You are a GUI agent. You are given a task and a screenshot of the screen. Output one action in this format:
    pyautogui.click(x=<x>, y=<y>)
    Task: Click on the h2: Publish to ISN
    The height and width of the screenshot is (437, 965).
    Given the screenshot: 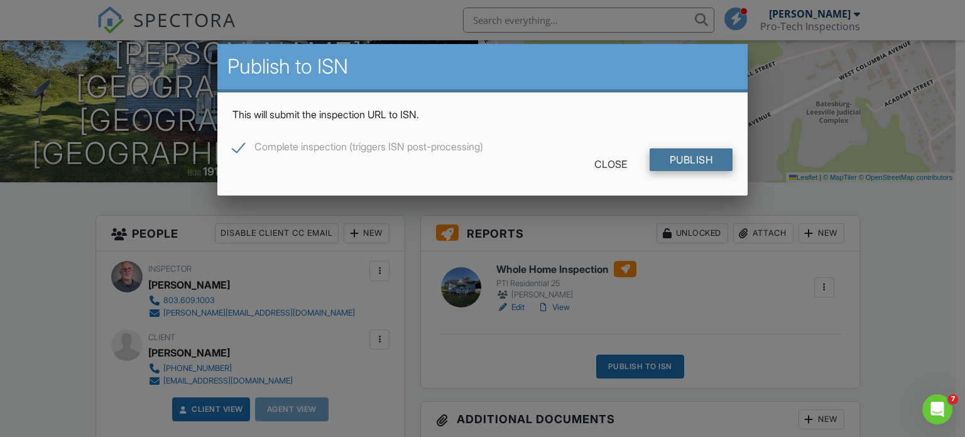 What is the action you would take?
    pyautogui.click(x=482, y=67)
    